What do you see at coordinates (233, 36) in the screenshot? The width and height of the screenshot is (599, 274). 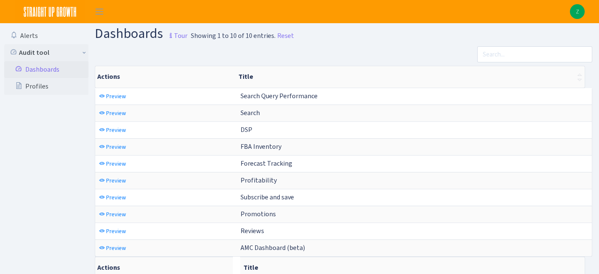 I see `div: Showing 1 to 10 of 10 entries.` at bounding box center [233, 36].